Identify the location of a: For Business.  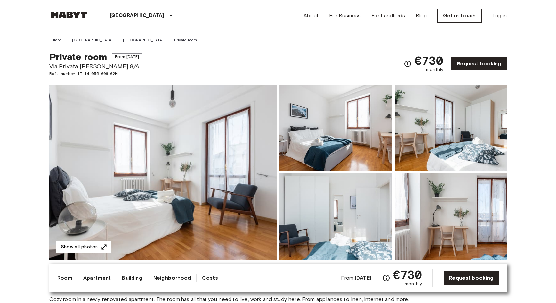
(345, 16).